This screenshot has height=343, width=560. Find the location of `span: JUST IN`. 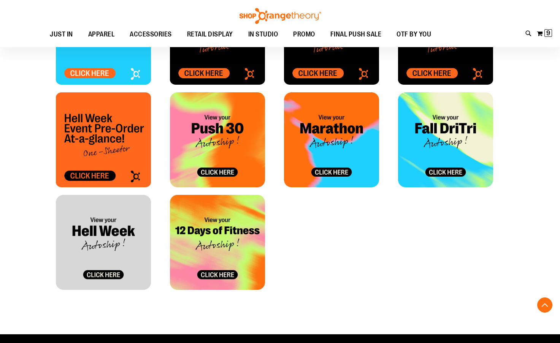

span: JUST IN is located at coordinates (61, 34).